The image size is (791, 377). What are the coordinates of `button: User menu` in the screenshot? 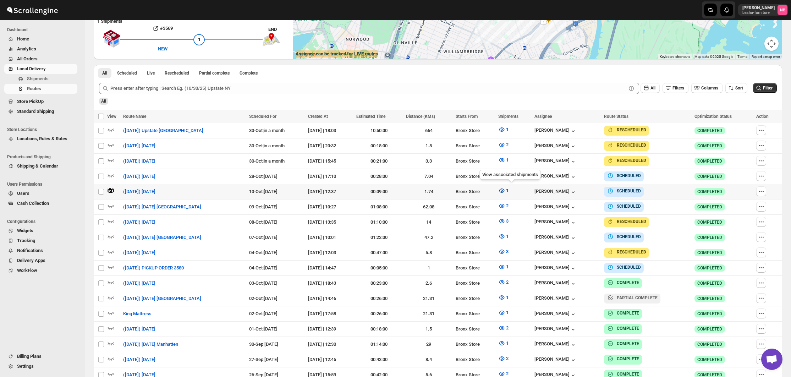 It's located at (763, 10).